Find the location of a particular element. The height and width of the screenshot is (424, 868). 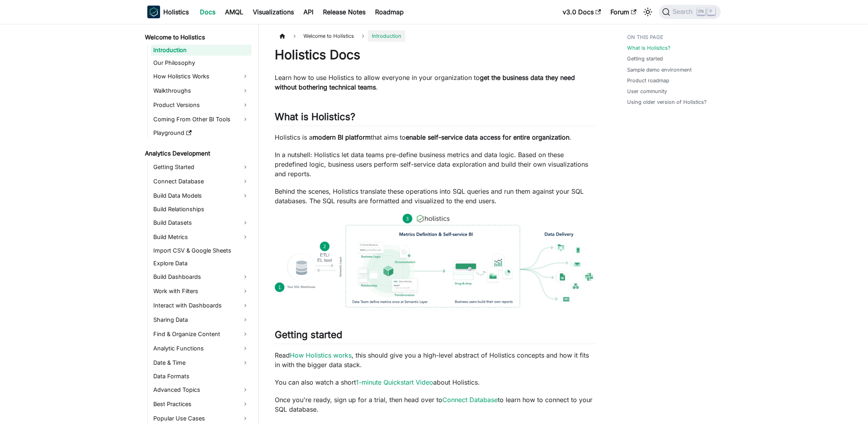

a: How Holistics Works is located at coordinates (201, 77).